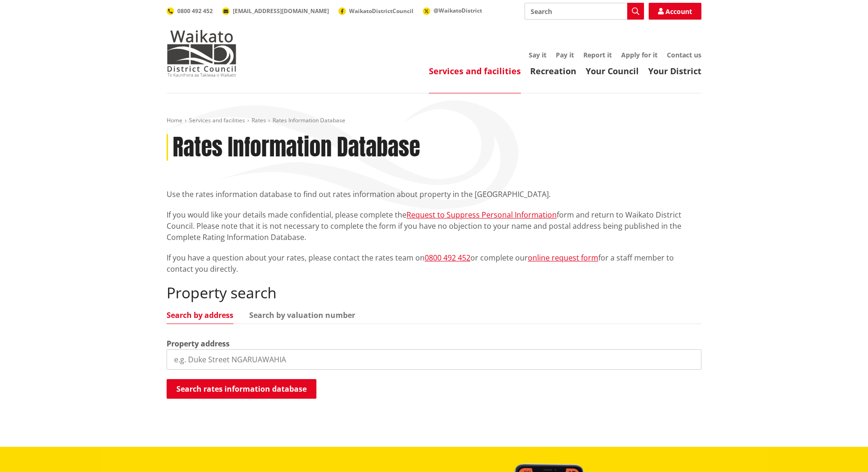  Describe the element at coordinates (565, 55) in the screenshot. I see `a: Pay it` at that location.